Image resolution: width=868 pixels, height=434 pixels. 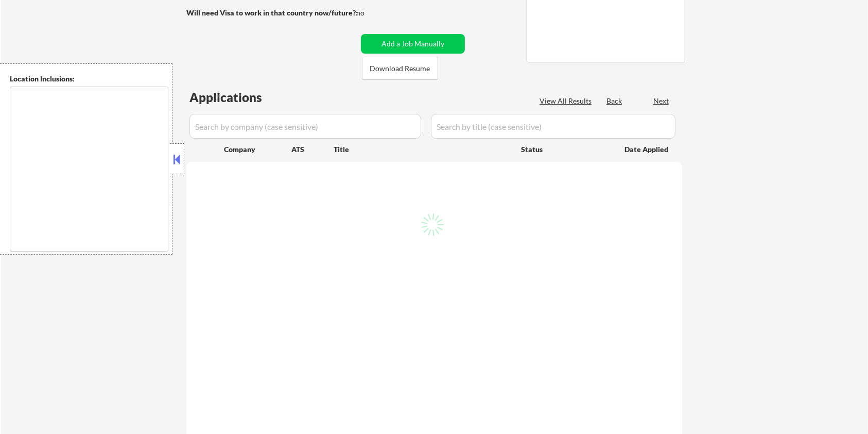 I want to click on strong: Will need Visa to work in that country now/future?:, so click(x=271, y=13).